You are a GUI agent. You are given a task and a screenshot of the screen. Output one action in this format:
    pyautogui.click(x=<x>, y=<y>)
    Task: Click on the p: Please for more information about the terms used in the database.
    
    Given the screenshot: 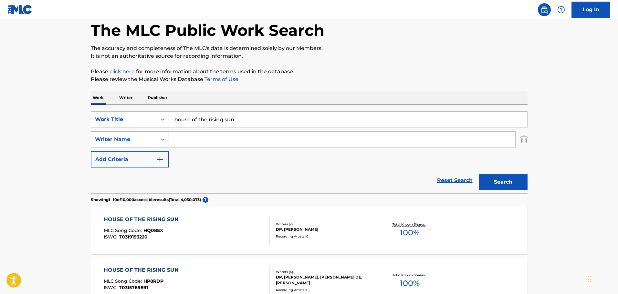 What is the action you would take?
    pyautogui.click(x=309, y=72)
    